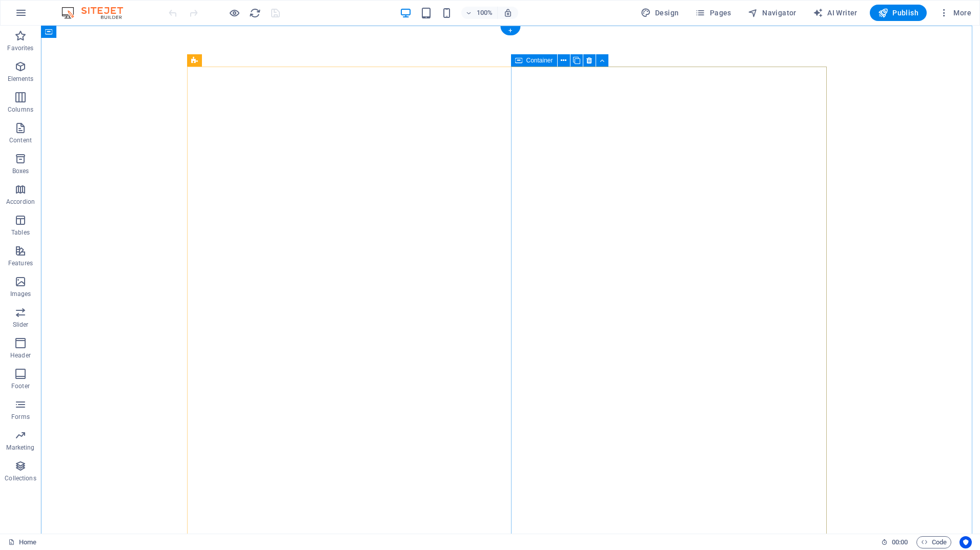 Image resolution: width=980 pixels, height=550 pixels. I want to click on p: Boxes, so click(20, 171).